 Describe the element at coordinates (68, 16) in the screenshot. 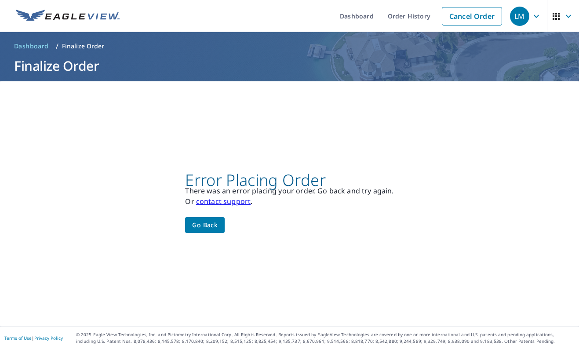

I see `img: EV Logo` at that location.